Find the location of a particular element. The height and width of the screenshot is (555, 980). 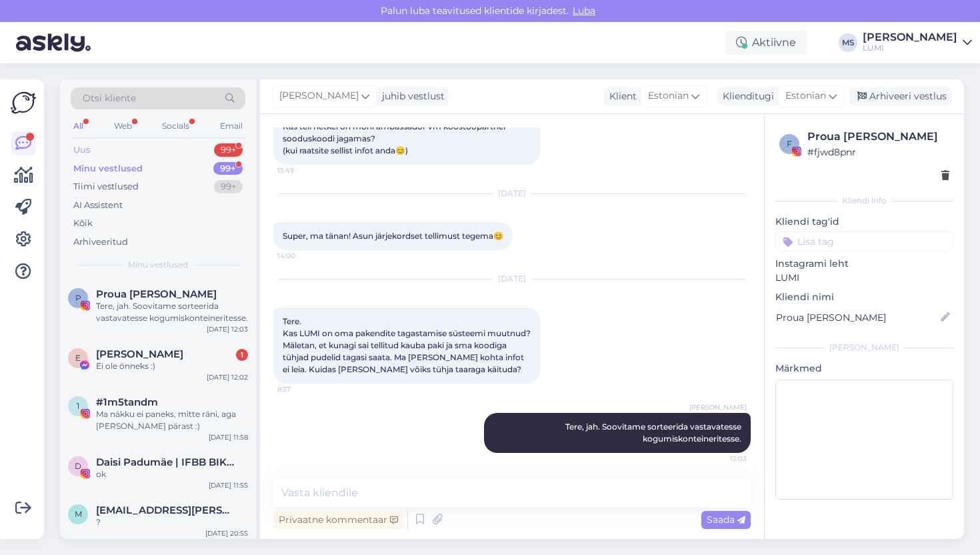

span: Tere. Kas LUMI on oma pakendite tagastamise süsteemi muutnud? Mäletan, et kunagi sai tellitud kau... is located at coordinates (408, 345).